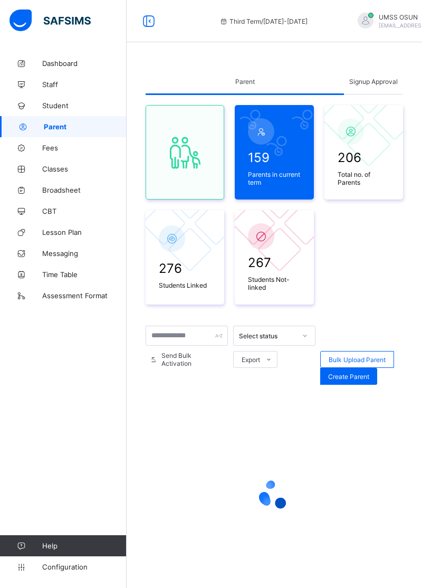  Describe the element at coordinates (84, 106) in the screenshot. I see `span: Student` at that location.